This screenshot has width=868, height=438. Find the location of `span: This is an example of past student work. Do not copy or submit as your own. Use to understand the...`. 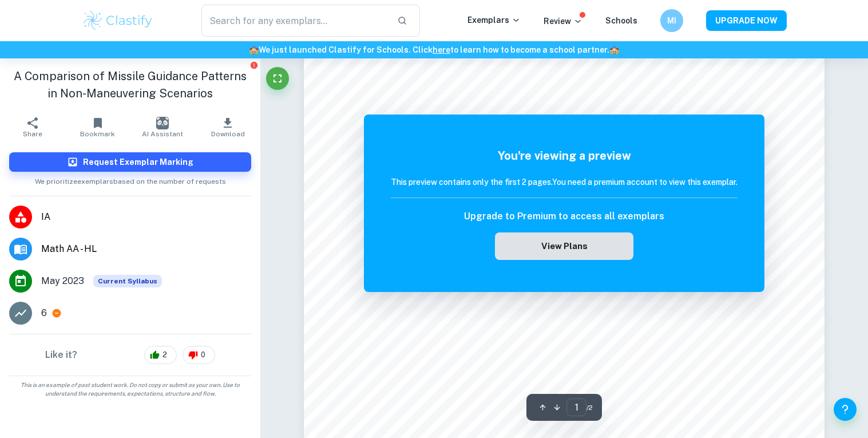

span: This is an example of past student work. Do not copy or submit as your own. Use to understand the... is located at coordinates (130, 389).